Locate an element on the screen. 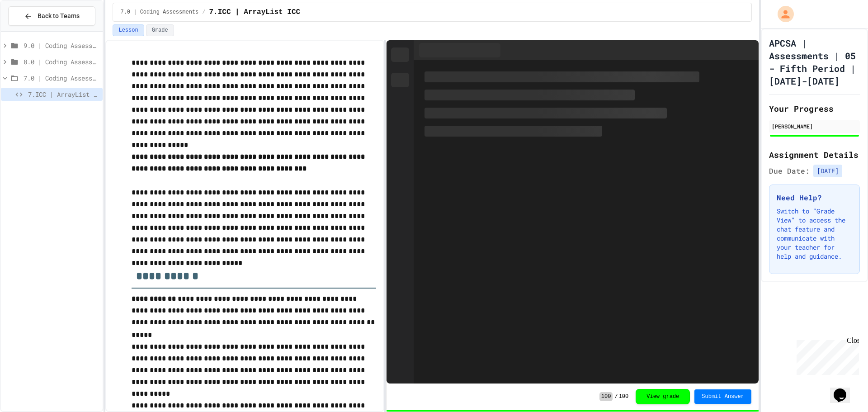 The width and height of the screenshot is (868, 412). button: Lesson is located at coordinates (128, 30).